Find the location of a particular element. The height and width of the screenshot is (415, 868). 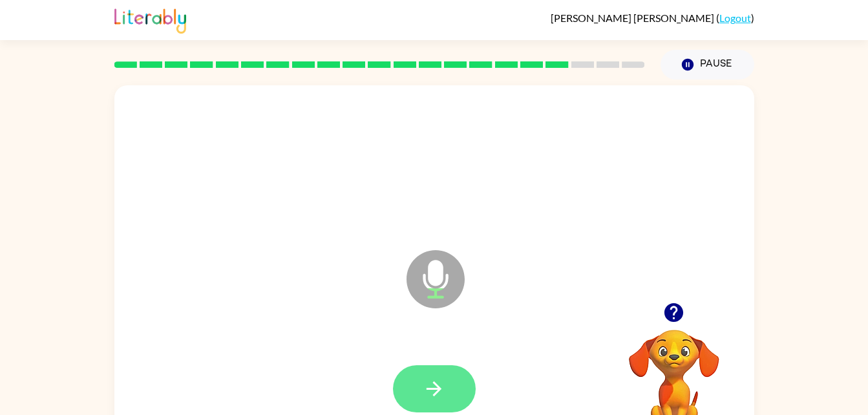

img: Literably is located at coordinates (150, 19).